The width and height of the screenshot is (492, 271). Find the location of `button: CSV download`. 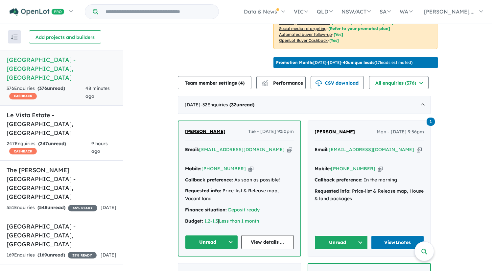

button: CSV download is located at coordinates (337, 83).